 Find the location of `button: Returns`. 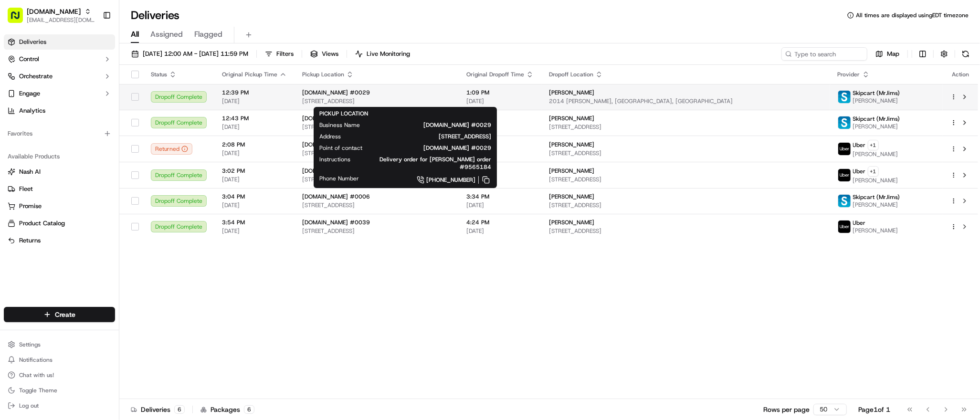

button: Returns is located at coordinates (59, 240).